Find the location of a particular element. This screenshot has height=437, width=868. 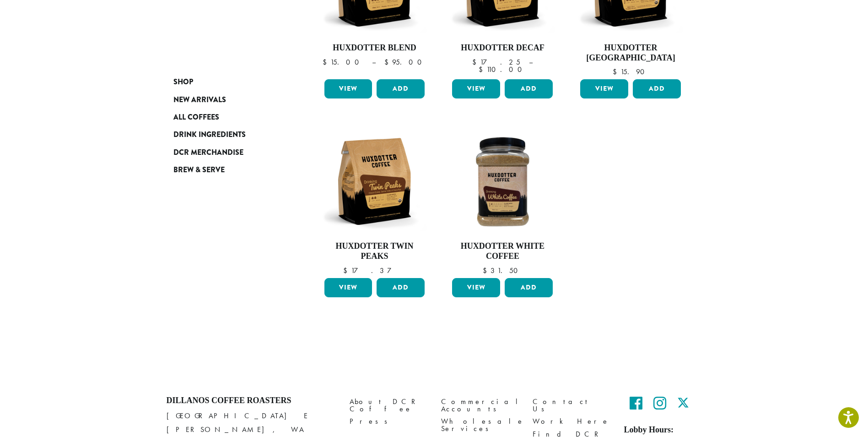

a: Shop is located at coordinates (228, 82).